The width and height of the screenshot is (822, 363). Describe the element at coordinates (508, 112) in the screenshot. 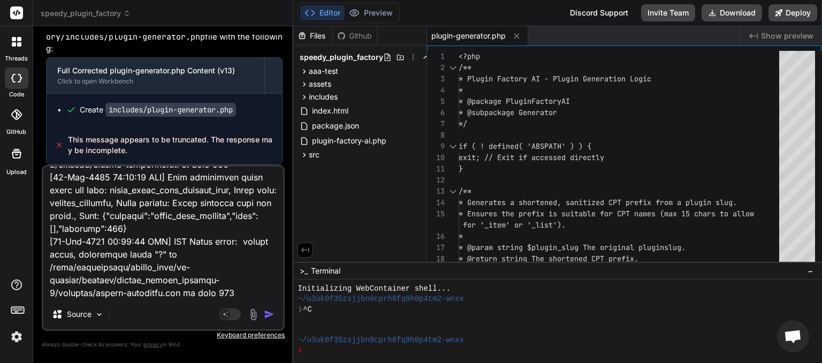

I see `span: * @subpackage Generator` at that location.